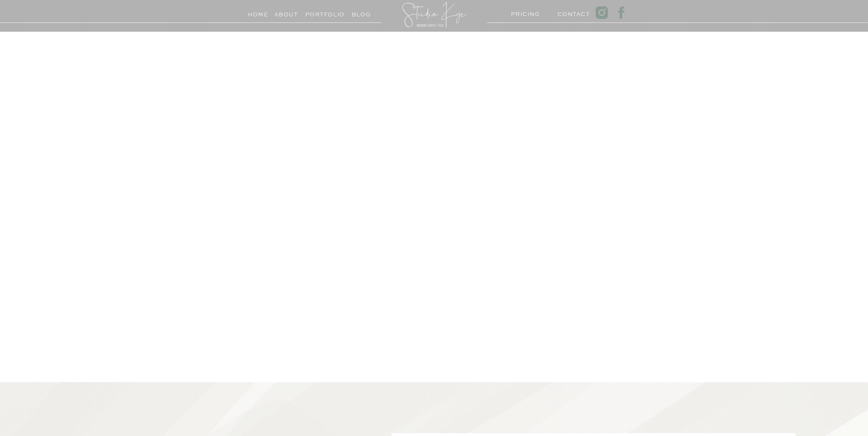 This screenshot has width=868, height=436. What do you see at coordinates (259, 12) in the screenshot?
I see `a: Home` at bounding box center [259, 12].